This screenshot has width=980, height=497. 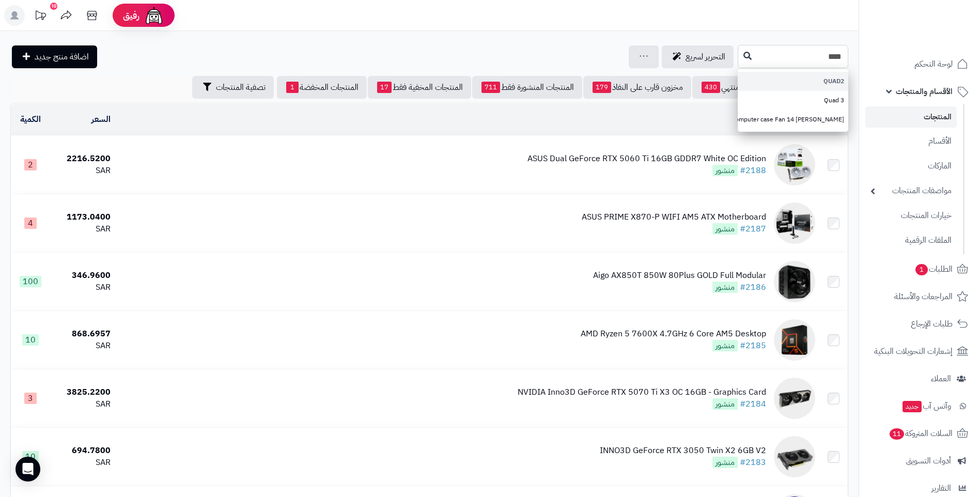 What do you see at coordinates (82, 276) in the screenshot?
I see `div: 346.9600` at bounding box center [82, 276].